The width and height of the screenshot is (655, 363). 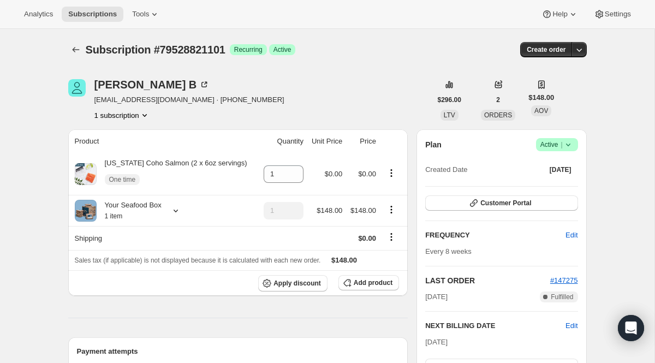 I want to click on h2: LAST ORDER, so click(x=487, y=281).